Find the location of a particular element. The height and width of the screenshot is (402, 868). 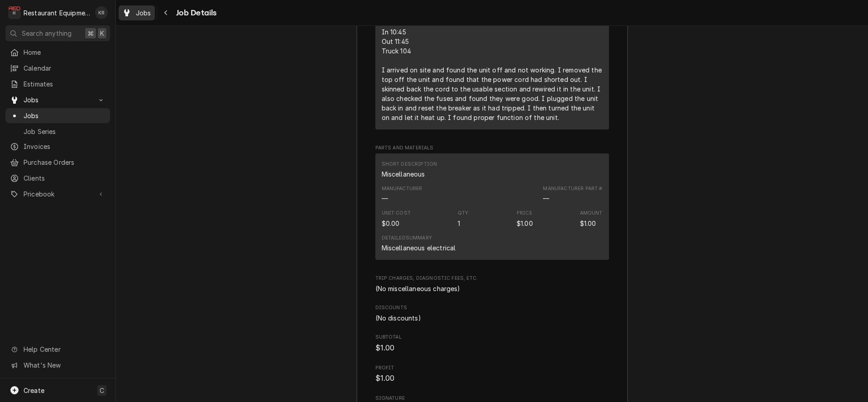

button: Navigate back is located at coordinates (166, 12).